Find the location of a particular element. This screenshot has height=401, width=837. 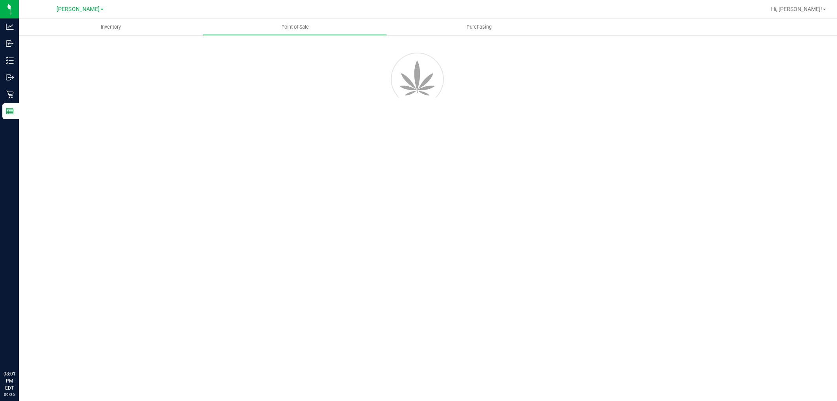

span: Point of Sale is located at coordinates (295, 27).